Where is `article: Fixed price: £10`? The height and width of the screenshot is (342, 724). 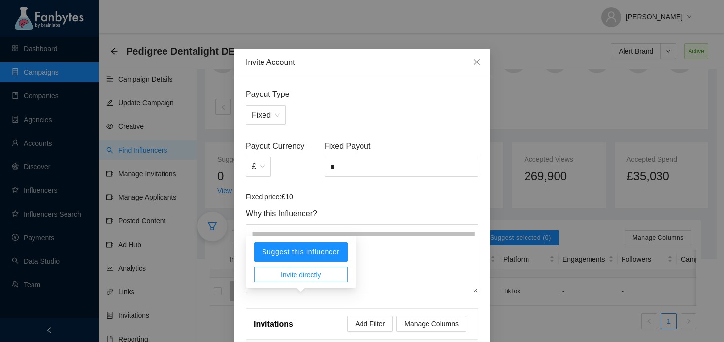 article: Fixed price: £10 is located at coordinates (362, 197).